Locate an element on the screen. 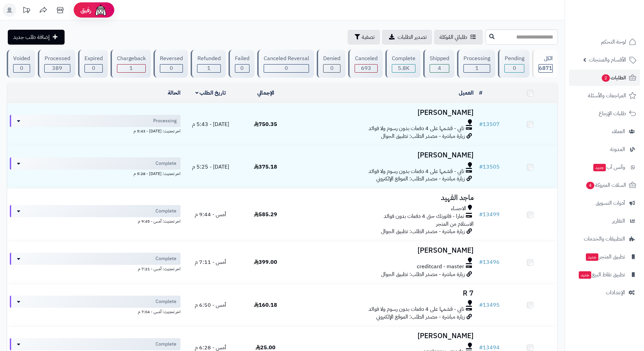 This screenshot has width=644, height=351. div: Expired is located at coordinates (94, 58).